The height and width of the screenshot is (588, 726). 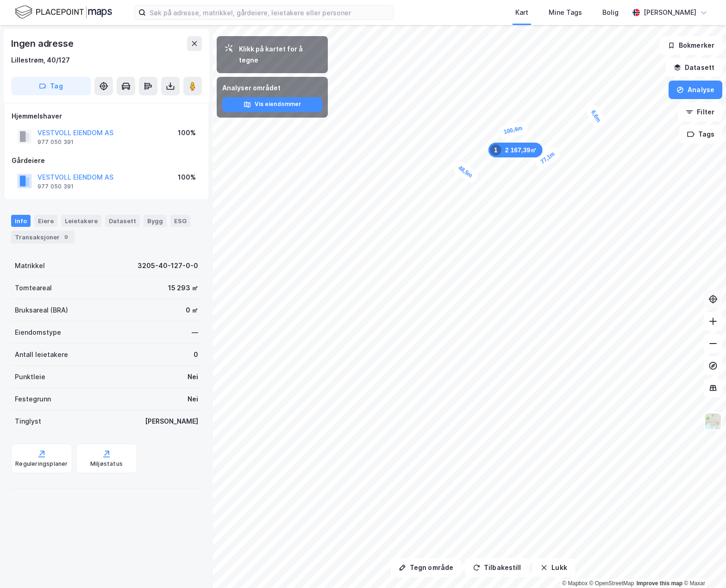 I want to click on div: 1, so click(x=496, y=150).